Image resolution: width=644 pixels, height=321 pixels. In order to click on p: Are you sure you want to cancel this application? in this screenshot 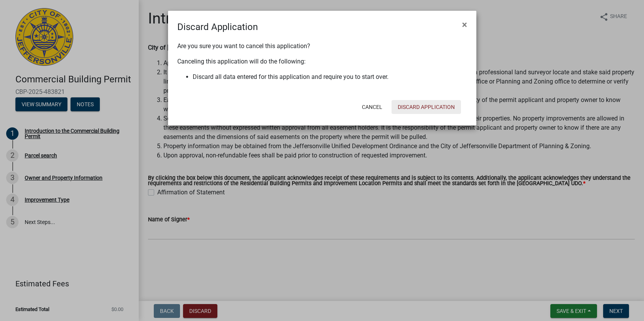, I will do `click(322, 46)`.